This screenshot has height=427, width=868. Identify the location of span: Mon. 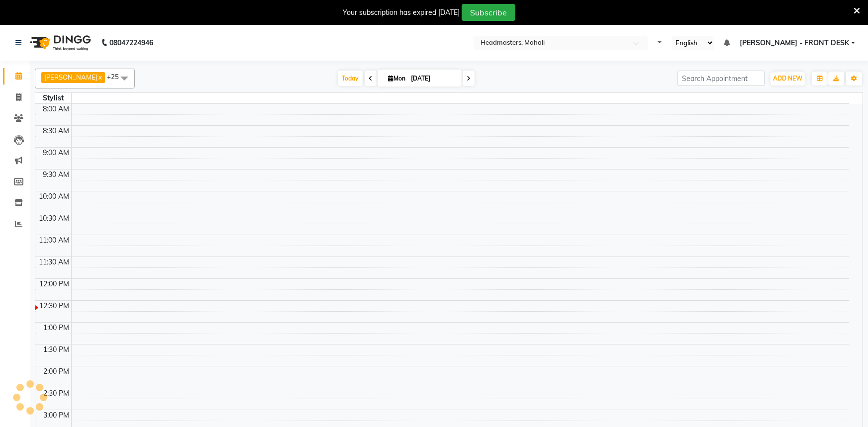
(397, 78).